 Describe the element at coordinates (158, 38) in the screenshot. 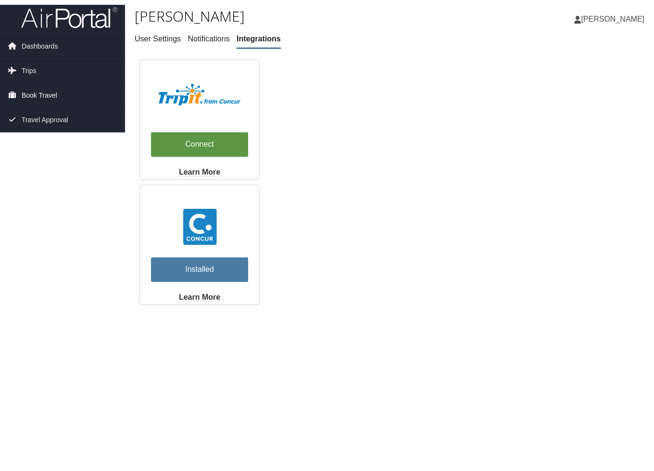

I see `a: User Settings` at that location.